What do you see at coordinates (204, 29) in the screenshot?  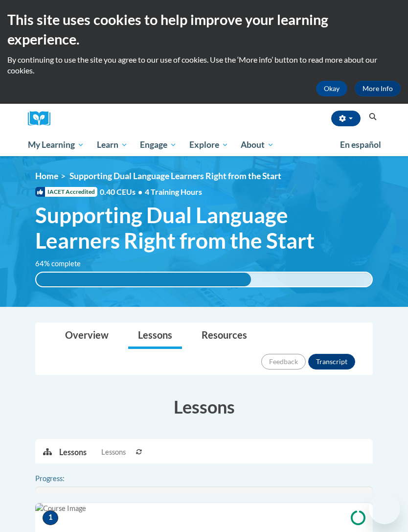 I see `h2: This site uses cookies to help improve your learning experience.` at bounding box center [204, 29].